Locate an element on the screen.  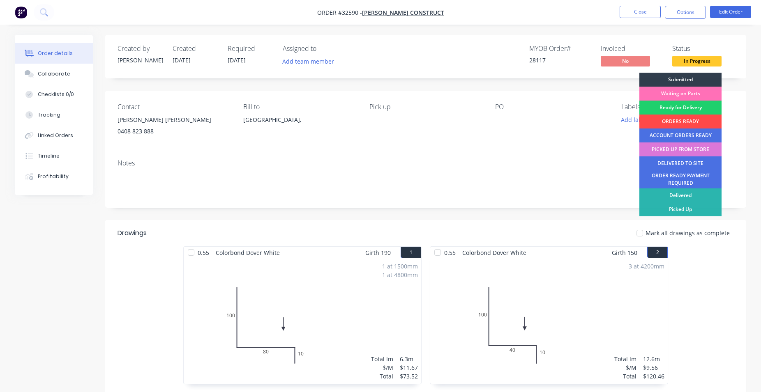
span: Girth 150 is located at coordinates (624, 253).